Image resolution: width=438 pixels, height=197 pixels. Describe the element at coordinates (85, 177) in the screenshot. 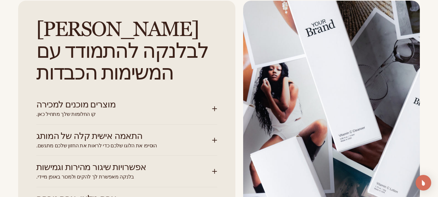

I see `font: בלנקה מאפשרת לך להקים ולמכור באופן מיידי.` at that location.